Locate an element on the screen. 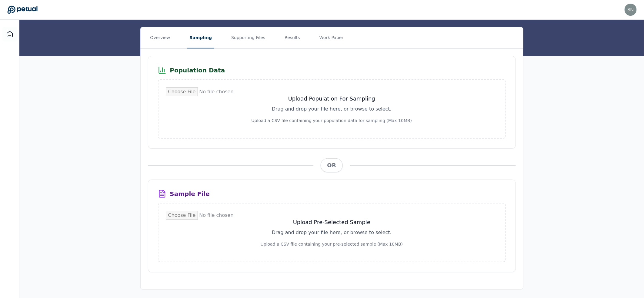  nav: Tabs is located at coordinates (332, 38).